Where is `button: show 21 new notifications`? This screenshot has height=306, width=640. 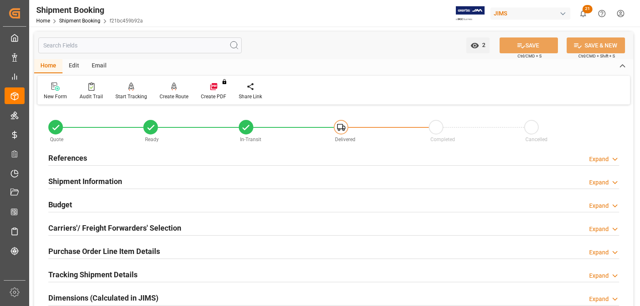 button: show 21 new notifications is located at coordinates (583, 13).